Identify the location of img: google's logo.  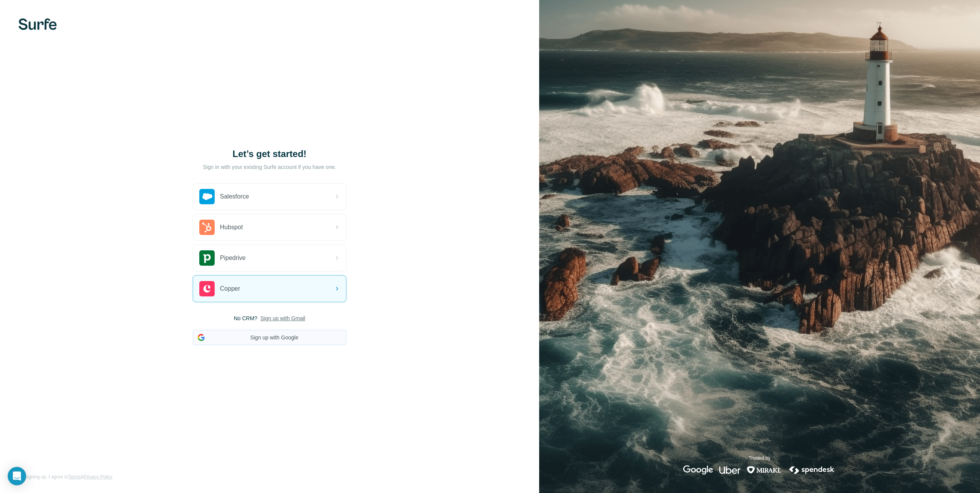
(698, 470).